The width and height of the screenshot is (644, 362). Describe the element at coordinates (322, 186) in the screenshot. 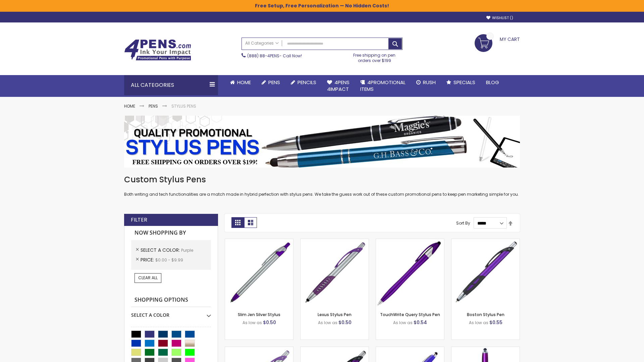

I see `div: Both writing and tech functionalities are a match made in hybrid perfection with stylus pens. We ...` at that location.